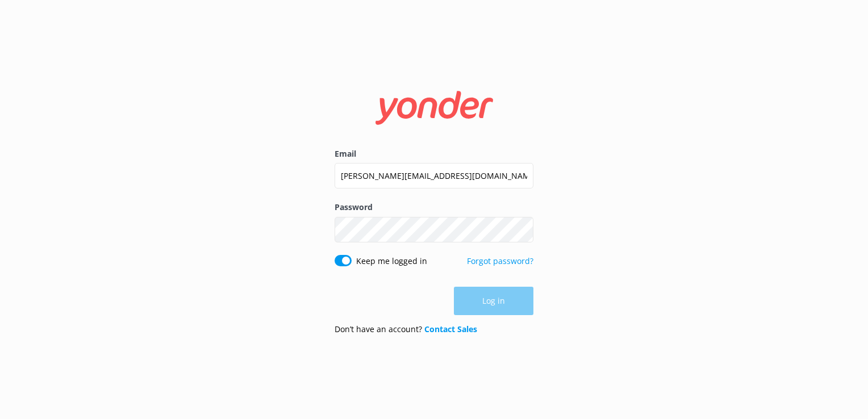  Describe the element at coordinates (434, 176) in the screenshot. I see `input: user@emailaddress.com` at that location.